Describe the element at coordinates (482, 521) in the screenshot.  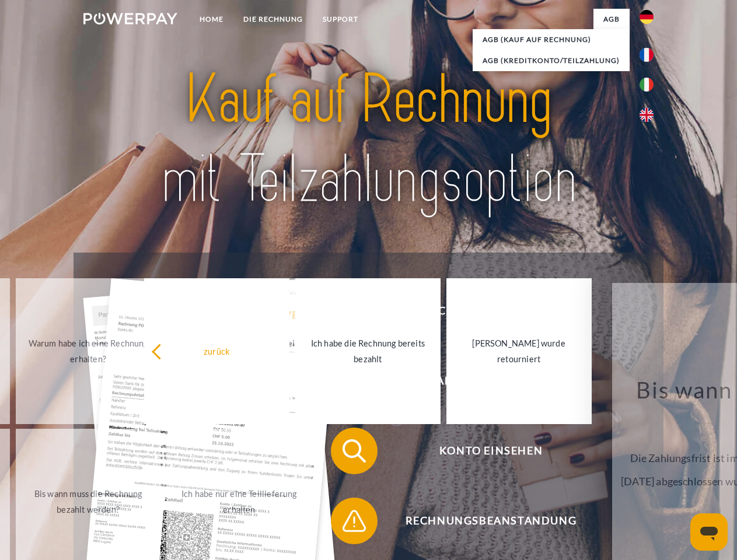
I see `button: Rechnungsbeanstandung` at that location.